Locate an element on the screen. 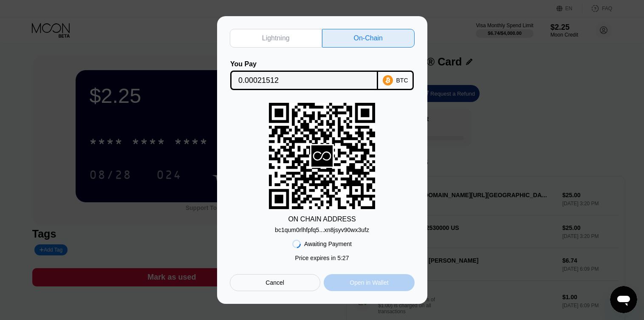 The height and width of the screenshot is (320, 644). div: Price expires in is located at coordinates (322, 258).